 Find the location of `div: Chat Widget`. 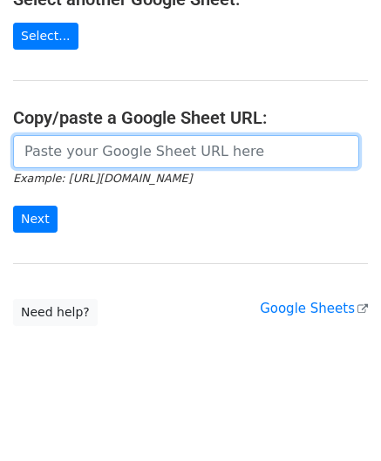

div: Chat Widget is located at coordinates (337, 419).